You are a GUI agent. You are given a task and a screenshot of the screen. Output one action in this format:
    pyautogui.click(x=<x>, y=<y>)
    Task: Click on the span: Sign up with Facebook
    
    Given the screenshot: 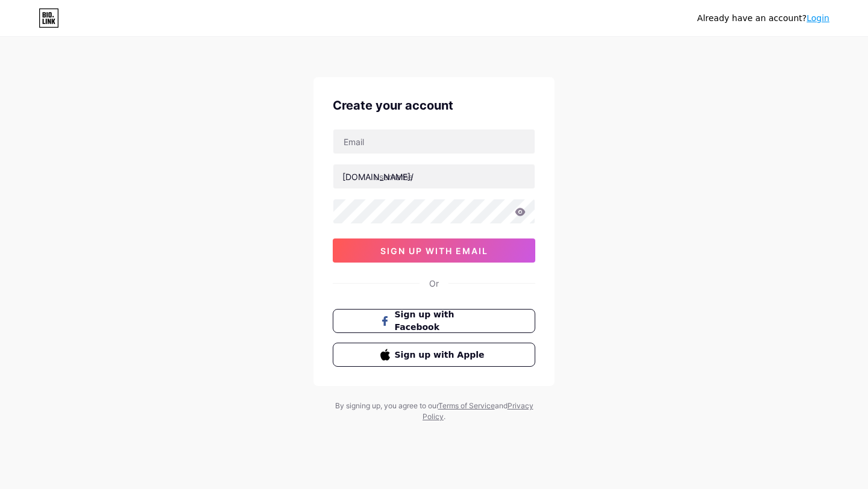 What is the action you would take?
    pyautogui.click(x=441, y=321)
    